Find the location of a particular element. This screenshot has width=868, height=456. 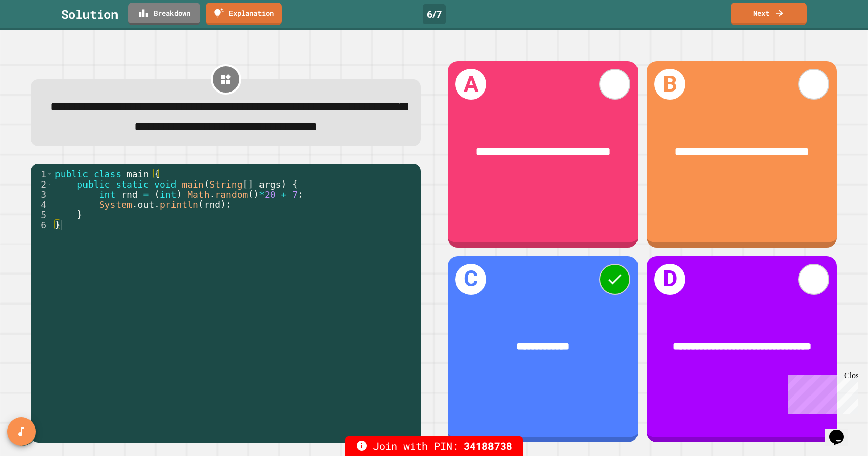

h1: A is located at coordinates (471, 84).